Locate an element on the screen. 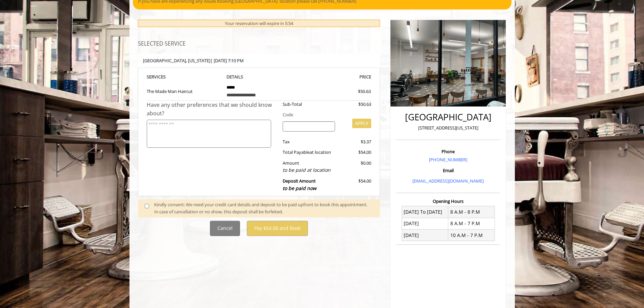 The width and height of the screenshot is (644, 308). span: S is located at coordinates (165, 77).